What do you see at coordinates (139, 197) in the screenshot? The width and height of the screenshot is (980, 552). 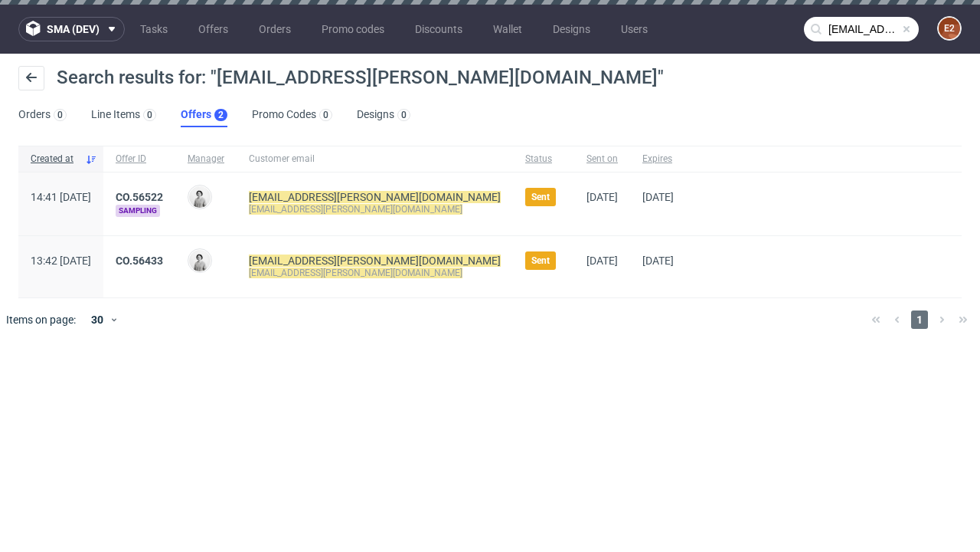 I see `a: CO.56522` at bounding box center [139, 197].